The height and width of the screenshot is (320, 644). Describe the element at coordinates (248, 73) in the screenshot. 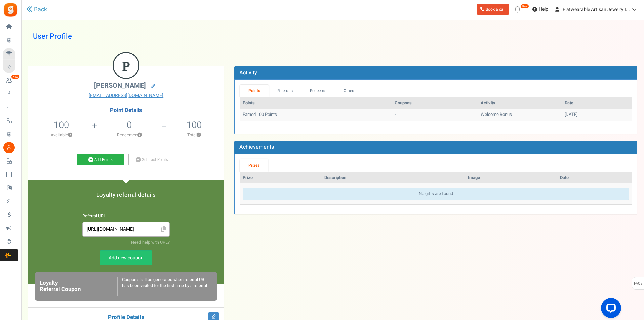

I see `b: Activity` at that location.